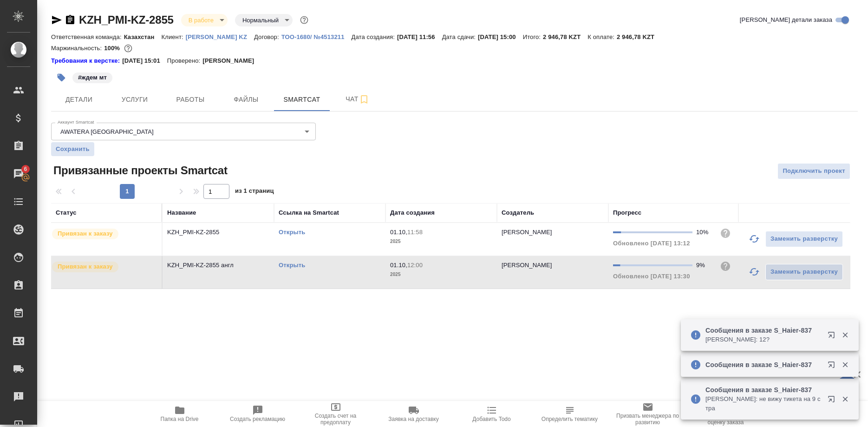  I want to click on a: KZH_PMI-KZ-2855, so click(127, 19).